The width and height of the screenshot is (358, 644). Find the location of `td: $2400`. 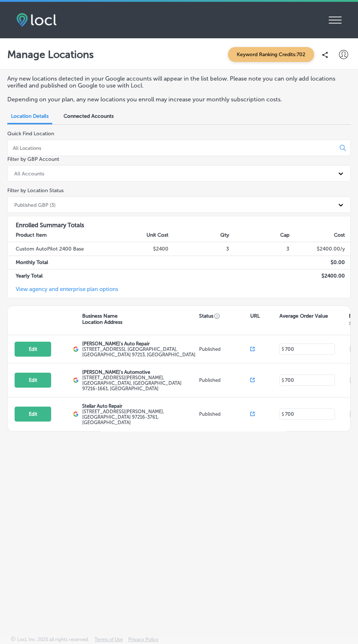

td: $2400 is located at coordinates (139, 248).